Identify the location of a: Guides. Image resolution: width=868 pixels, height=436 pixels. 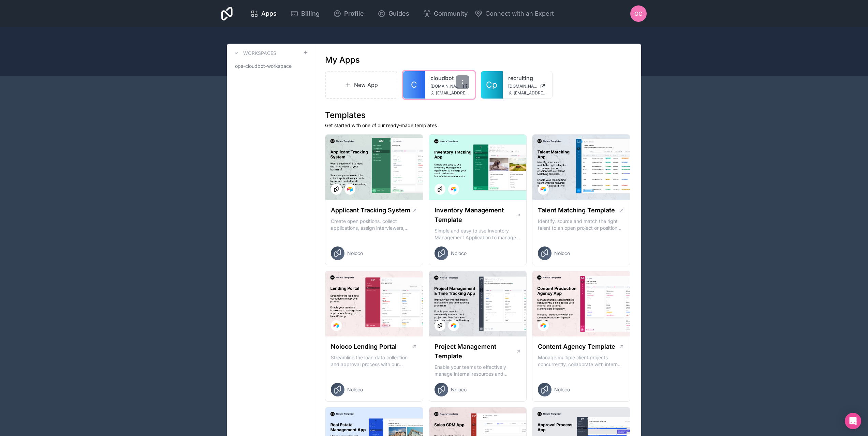
(393, 14).